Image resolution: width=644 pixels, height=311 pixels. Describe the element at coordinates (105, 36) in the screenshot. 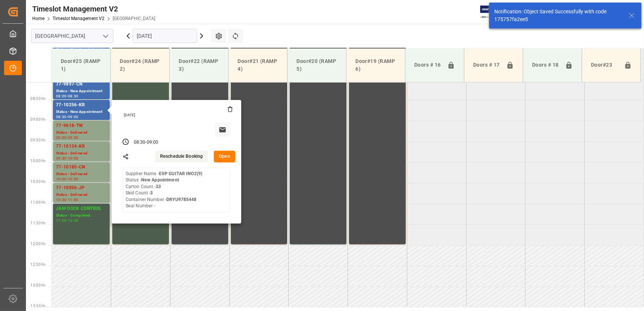

I see `button: open menu` at that location.